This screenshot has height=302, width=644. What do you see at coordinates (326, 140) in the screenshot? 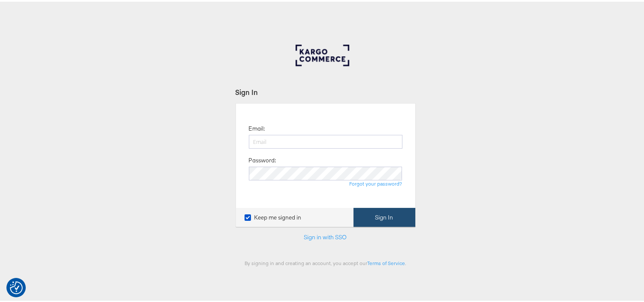
I see `input: Email` at bounding box center [326, 140].